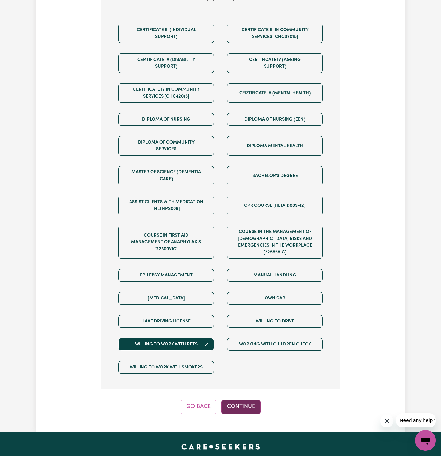 This screenshot has width=441, height=456. I want to click on button: Certificate IV (Disability Support), so click(166, 63).